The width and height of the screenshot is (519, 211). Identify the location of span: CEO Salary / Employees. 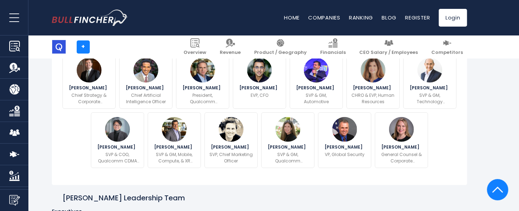
(388, 53).